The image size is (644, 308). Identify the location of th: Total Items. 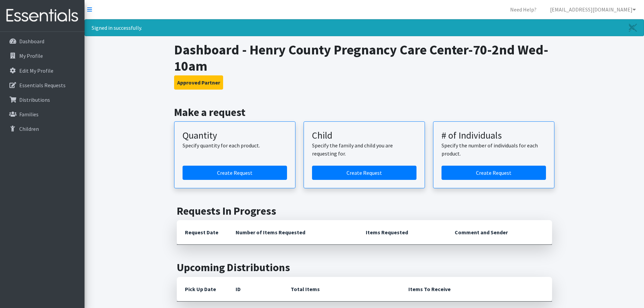
(341, 289).